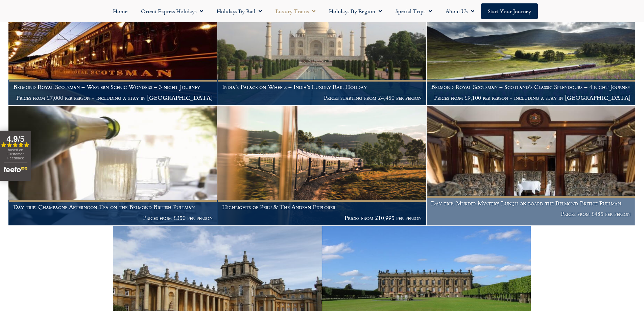 This screenshot has width=644, height=311. I want to click on a: Holidays by Rail, so click(239, 11).